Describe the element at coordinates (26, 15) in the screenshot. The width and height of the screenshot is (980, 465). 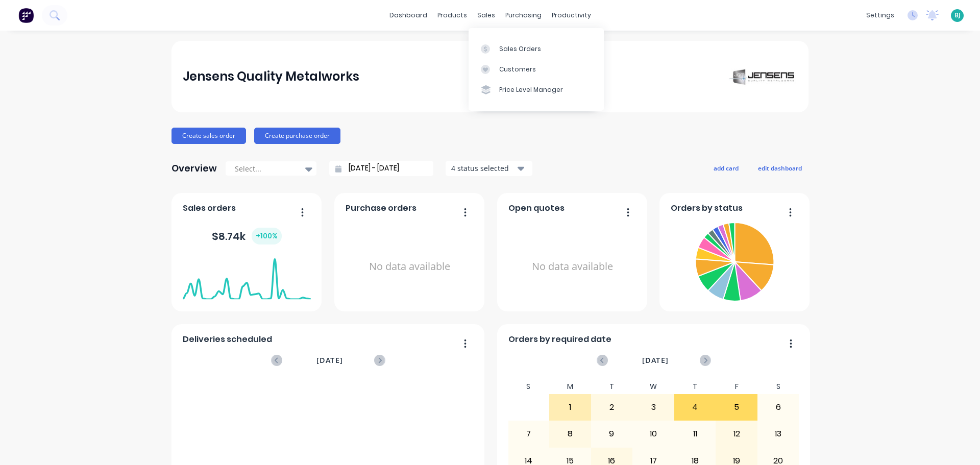
I see `img: Factory` at that location.